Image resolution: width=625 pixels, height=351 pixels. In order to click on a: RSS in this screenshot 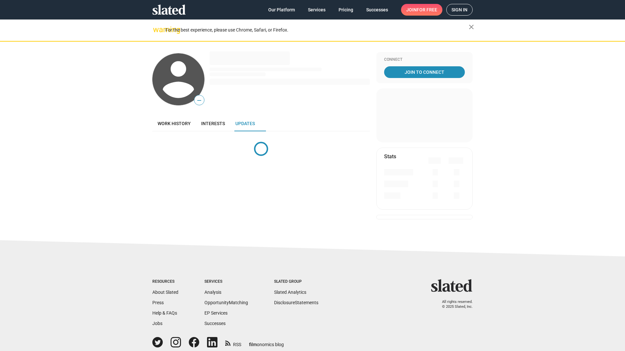, I will do `click(233, 343)`.